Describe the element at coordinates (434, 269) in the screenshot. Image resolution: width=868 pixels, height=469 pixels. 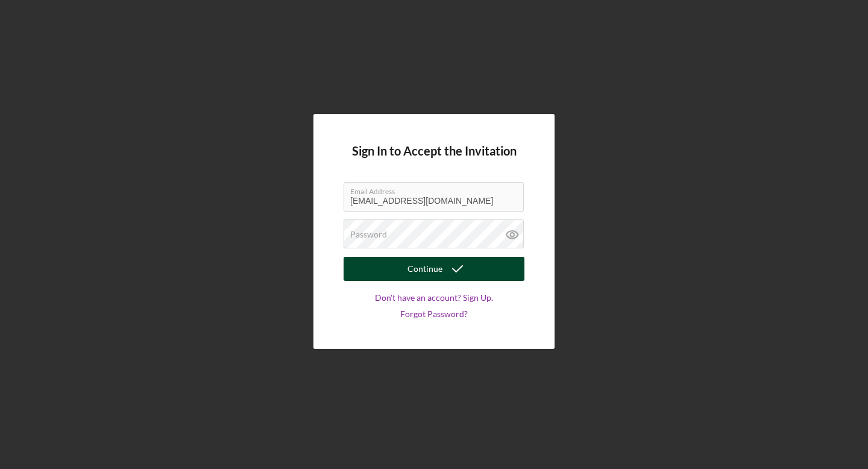
I see `button: Continue` at that location.